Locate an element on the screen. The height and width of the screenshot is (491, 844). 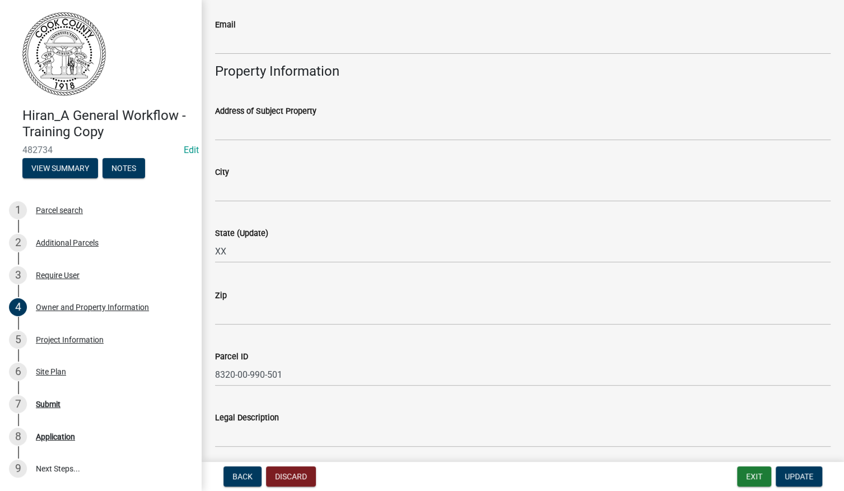
button: Exit is located at coordinates (754, 476).